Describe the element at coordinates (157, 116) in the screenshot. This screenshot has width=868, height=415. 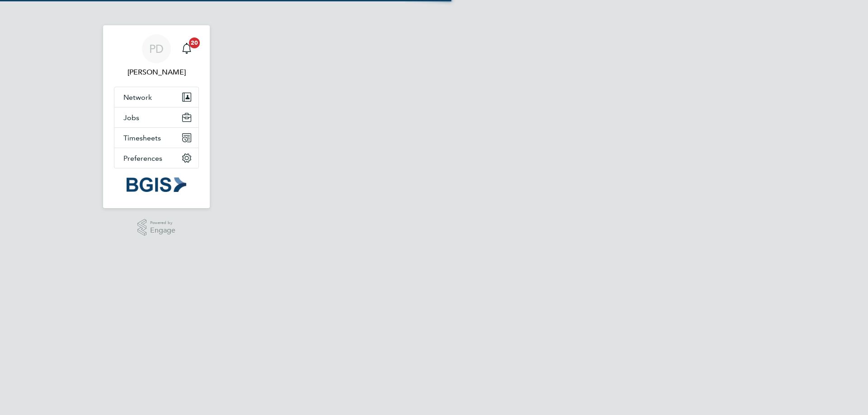
I see `nav: Main navigation` at that location.